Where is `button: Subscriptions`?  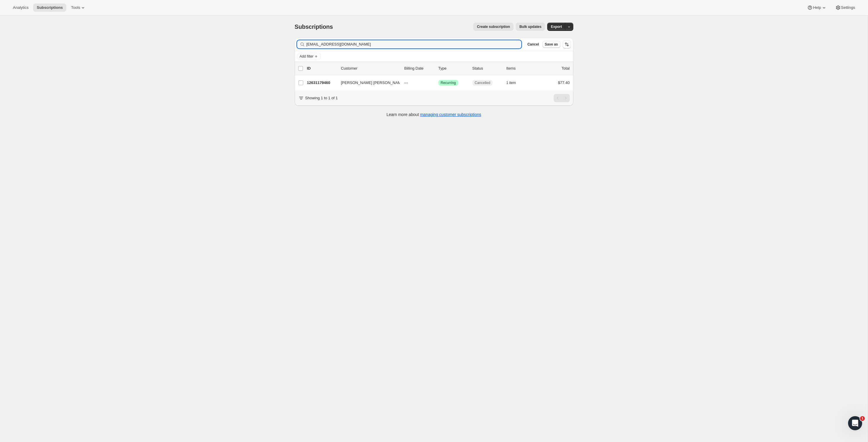
button: Subscriptions is located at coordinates (50, 8).